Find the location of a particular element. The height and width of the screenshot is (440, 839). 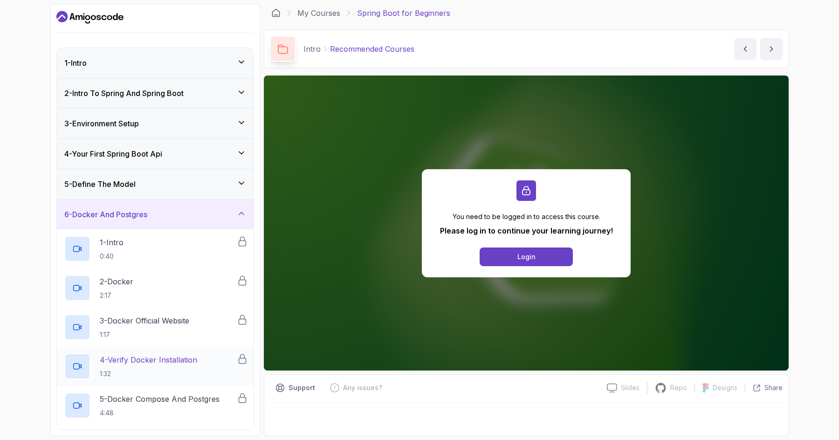

h3: 1 - Intro is located at coordinates (76, 63).